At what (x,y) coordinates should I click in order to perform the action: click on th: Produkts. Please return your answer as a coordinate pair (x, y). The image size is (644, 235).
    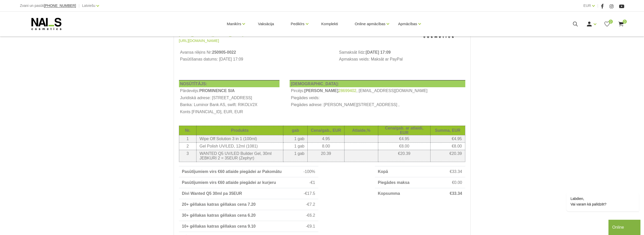
    Looking at the image, I should click on (240, 130).